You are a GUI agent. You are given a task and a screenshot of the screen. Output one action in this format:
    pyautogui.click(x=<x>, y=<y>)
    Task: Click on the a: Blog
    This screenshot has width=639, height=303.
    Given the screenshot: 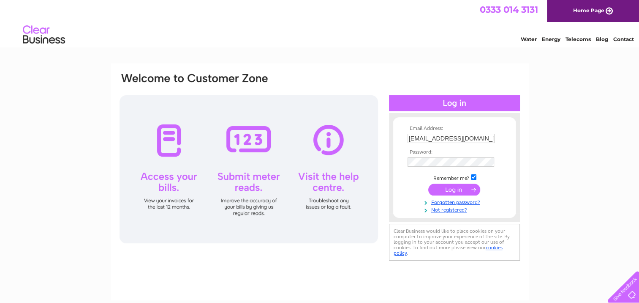 What is the action you would take?
    pyautogui.click(x=602, y=39)
    